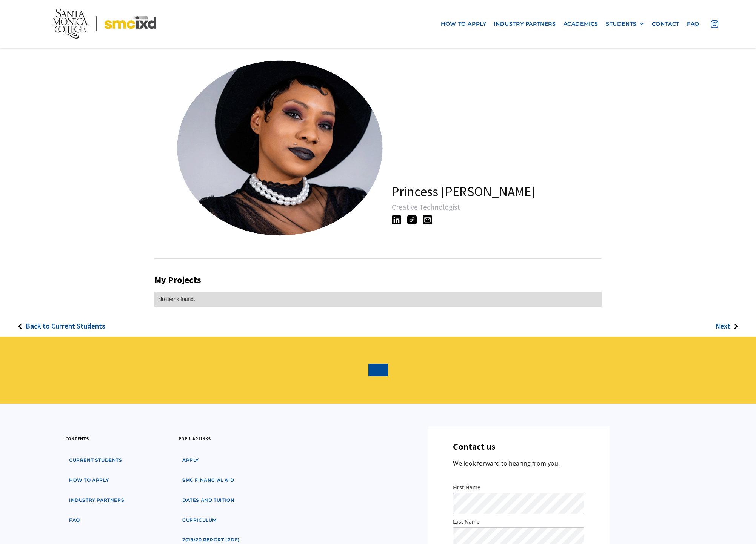 This screenshot has height=544, width=756. Describe the element at coordinates (191, 460) in the screenshot. I see `a: apply` at that location.